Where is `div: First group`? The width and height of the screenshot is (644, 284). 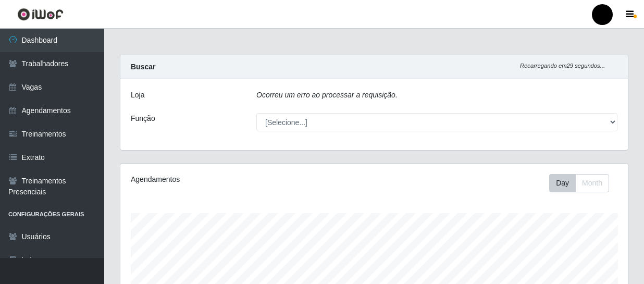 div: First group is located at coordinates (579, 183).